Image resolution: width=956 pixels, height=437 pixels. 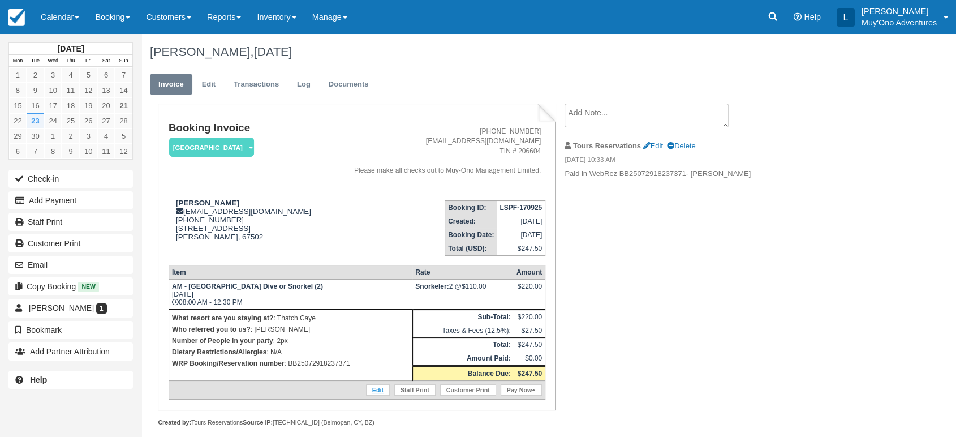 I want to click on td: $0.00, so click(x=529, y=358).